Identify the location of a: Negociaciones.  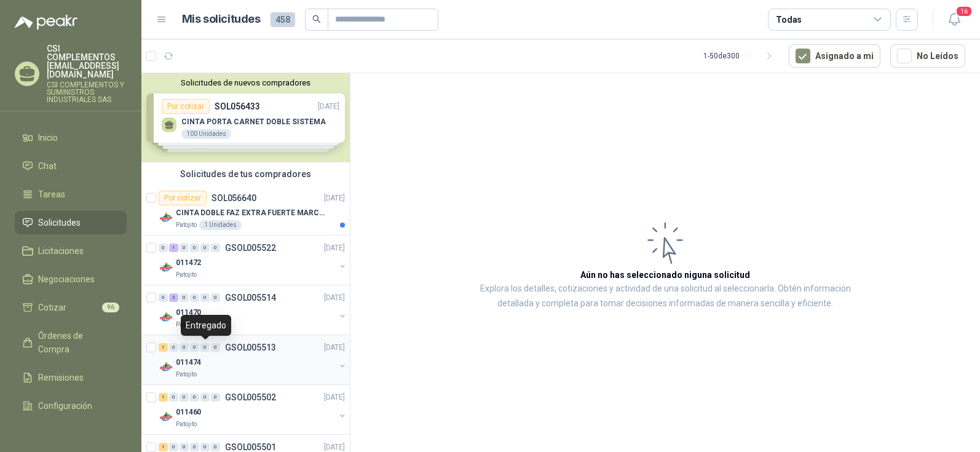
(71, 280).